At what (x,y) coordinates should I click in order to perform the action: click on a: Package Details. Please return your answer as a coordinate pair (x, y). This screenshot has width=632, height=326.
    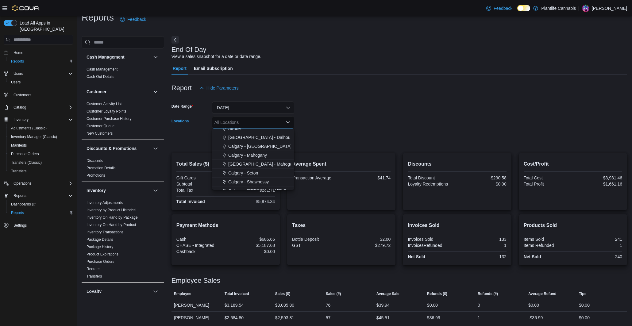
    Looking at the image, I should click on (100, 240).